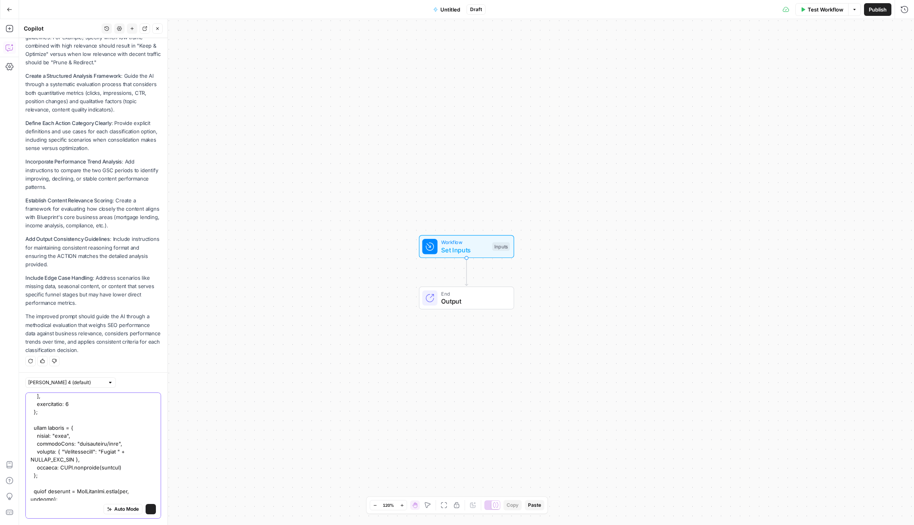  Describe the element at coordinates (513, 505) in the screenshot. I see `button: Copy` at that location.